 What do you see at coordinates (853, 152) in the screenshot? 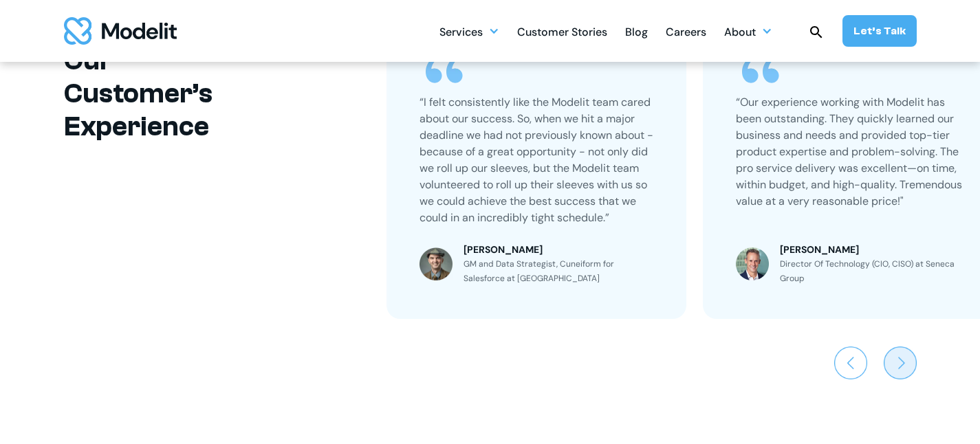
I see `p: “Our experience working with Modelit has been outstanding. They quickly learned our business and ...` at bounding box center [853, 152].